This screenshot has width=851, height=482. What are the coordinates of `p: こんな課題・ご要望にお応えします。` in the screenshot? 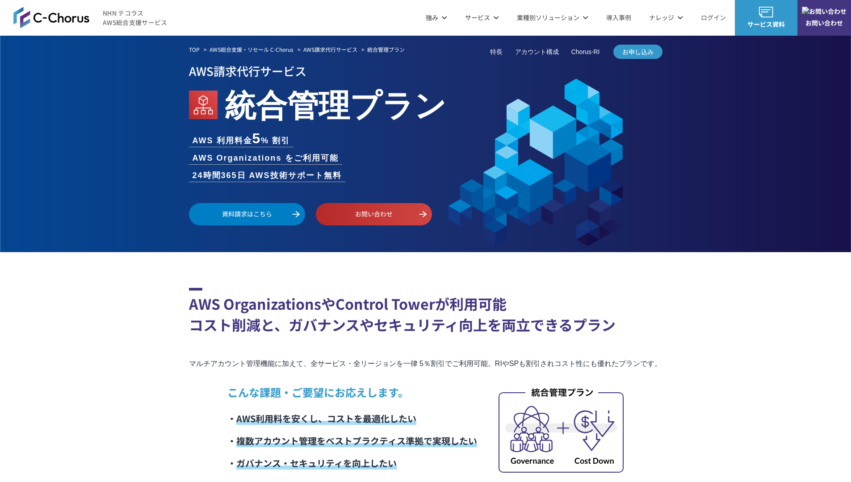 It's located at (352, 393).